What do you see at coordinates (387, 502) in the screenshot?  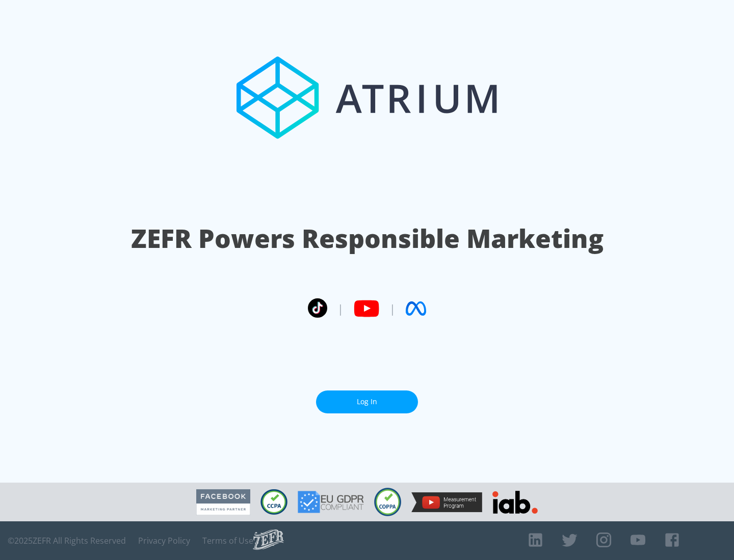 I see `img: COPPA Compliant` at bounding box center [387, 502].